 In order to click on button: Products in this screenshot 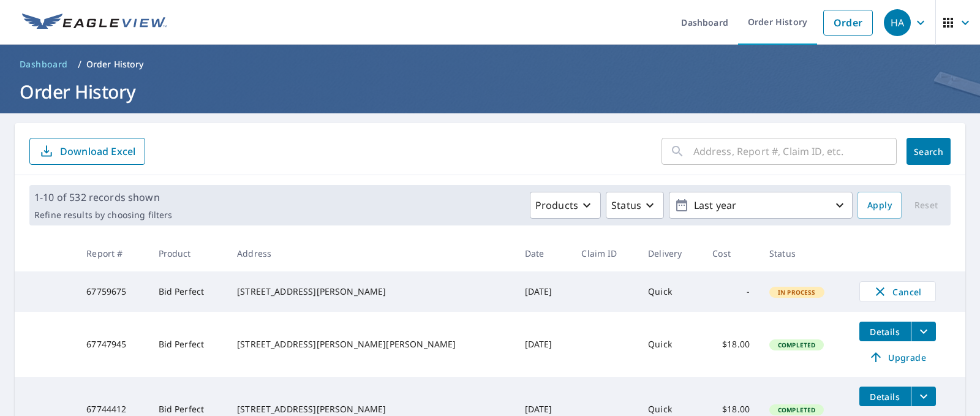, I will do `click(565, 205)`.